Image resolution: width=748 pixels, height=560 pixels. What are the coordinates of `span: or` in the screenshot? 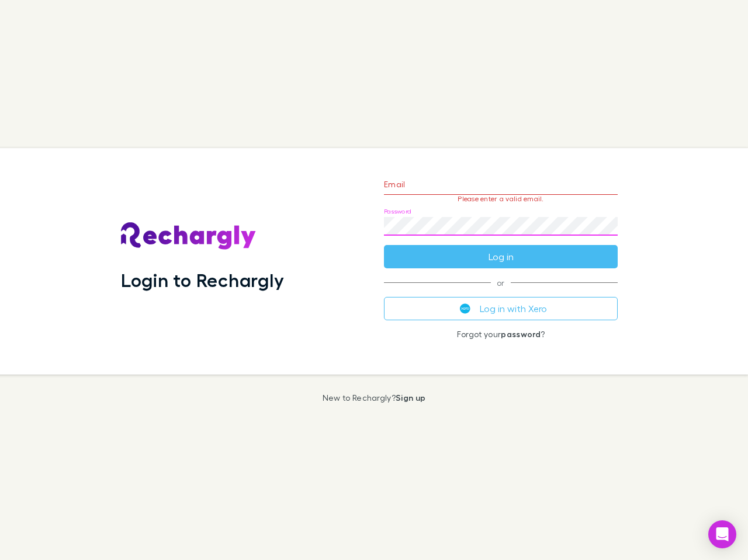 It's located at (501, 282).